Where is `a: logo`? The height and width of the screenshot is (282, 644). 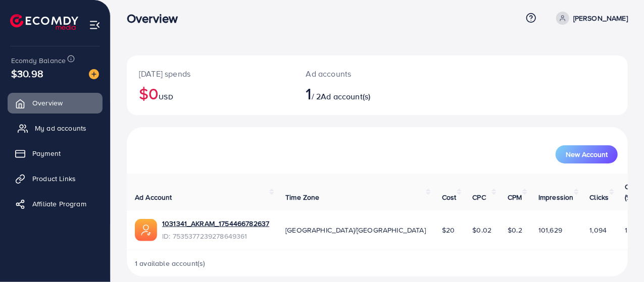 a: logo is located at coordinates (44, 22).